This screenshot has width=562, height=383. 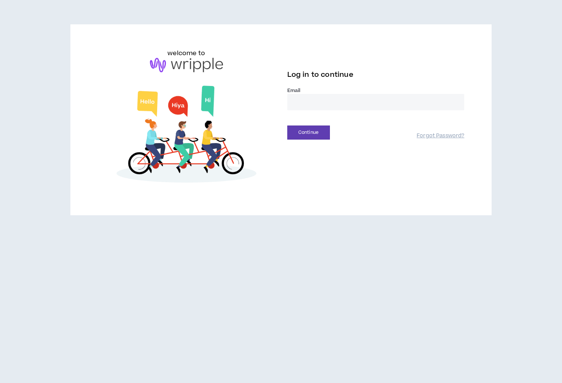 What do you see at coordinates (186, 53) in the screenshot?
I see `h6: welcome to` at bounding box center [186, 53].